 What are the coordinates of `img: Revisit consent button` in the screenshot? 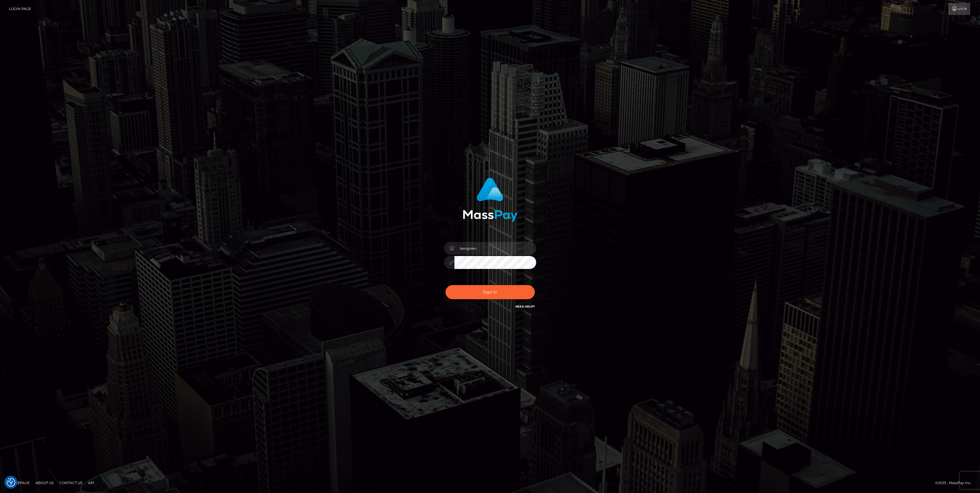 It's located at (11, 482).